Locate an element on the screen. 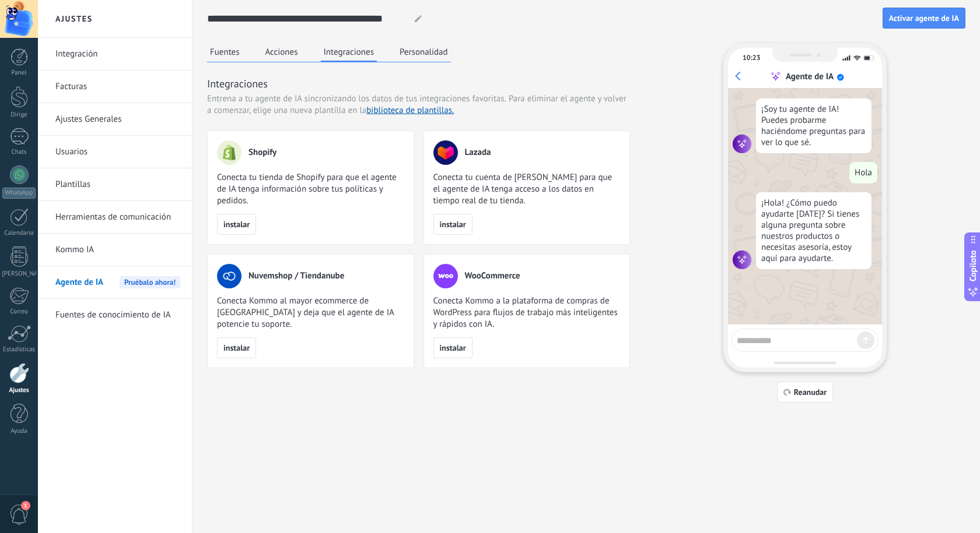  font: biblioteca de plantillas. is located at coordinates (410, 110).